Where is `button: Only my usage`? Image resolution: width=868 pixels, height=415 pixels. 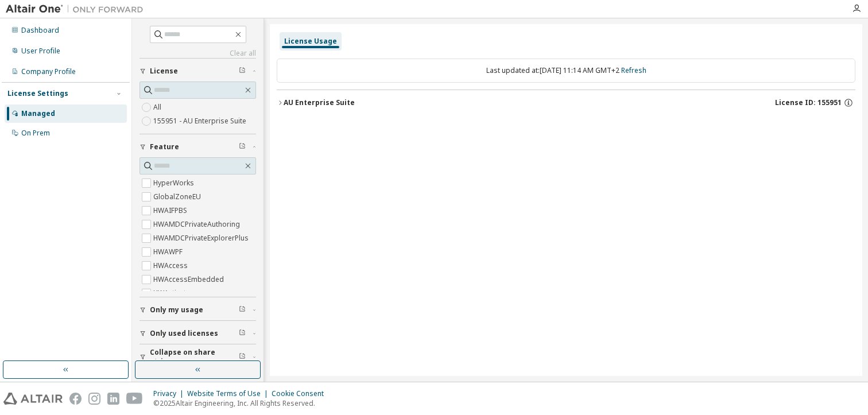
button: Only my usage is located at coordinates (197, 310).